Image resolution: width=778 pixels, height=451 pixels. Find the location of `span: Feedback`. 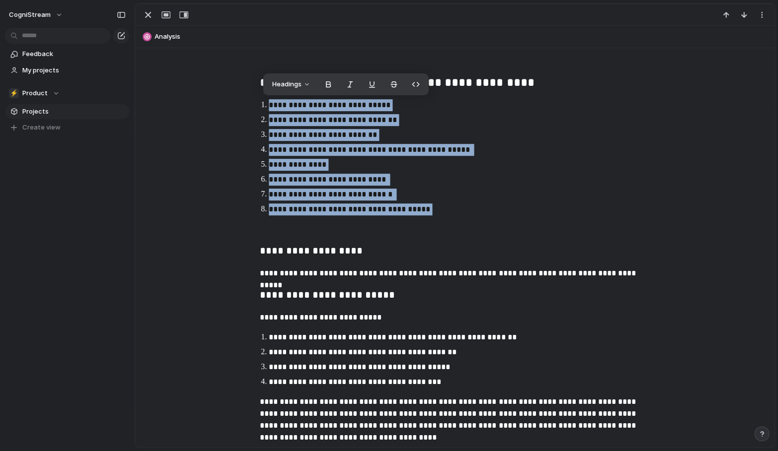

span: Feedback is located at coordinates (74, 54).